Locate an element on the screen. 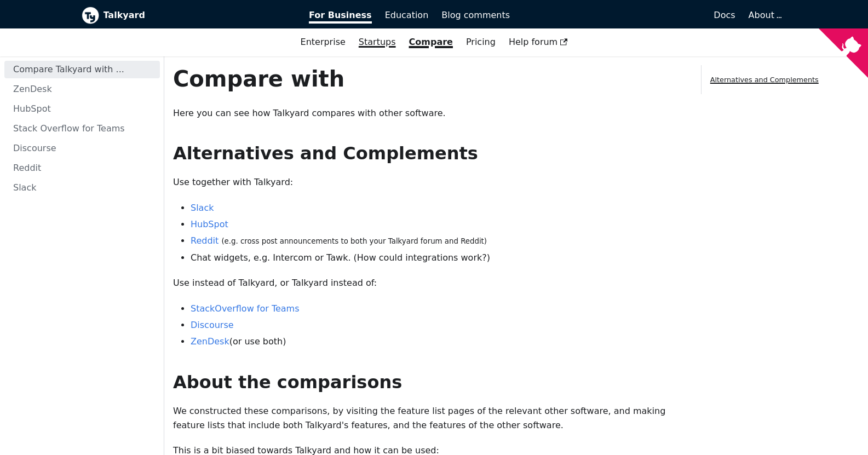 This screenshot has height=455, width=868. p: Use together with Talkyard: is located at coordinates (428, 183).